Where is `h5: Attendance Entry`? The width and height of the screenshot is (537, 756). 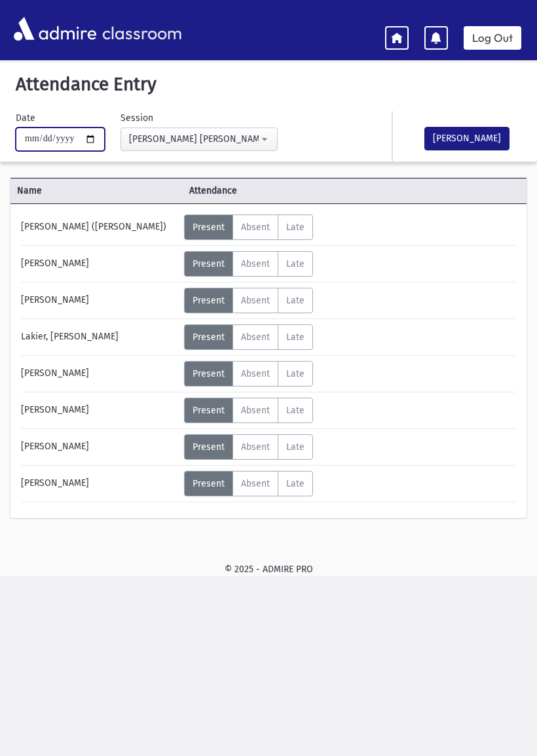 h5: Attendance Entry is located at coordinates (268, 85).